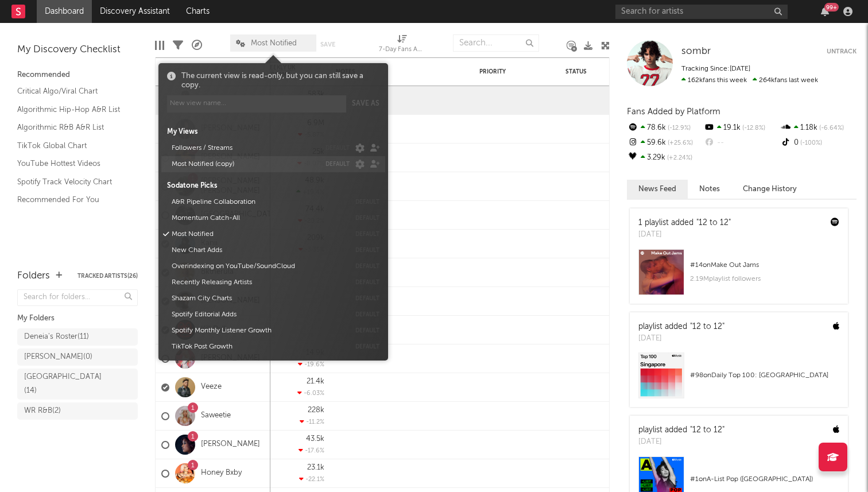  Describe the element at coordinates (72, 91) in the screenshot. I see `a: Critical Algo/Viral Chart` at that location.